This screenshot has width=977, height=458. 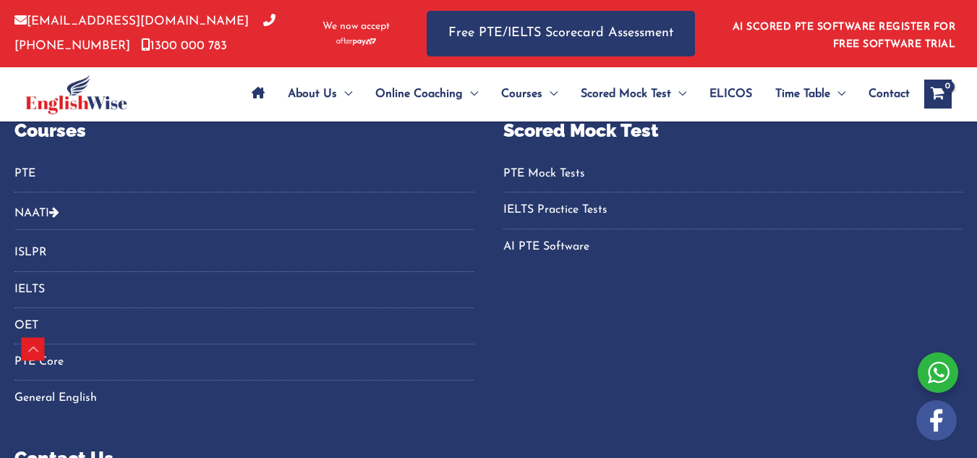 I want to click on span: ELICOS, so click(x=730, y=94).